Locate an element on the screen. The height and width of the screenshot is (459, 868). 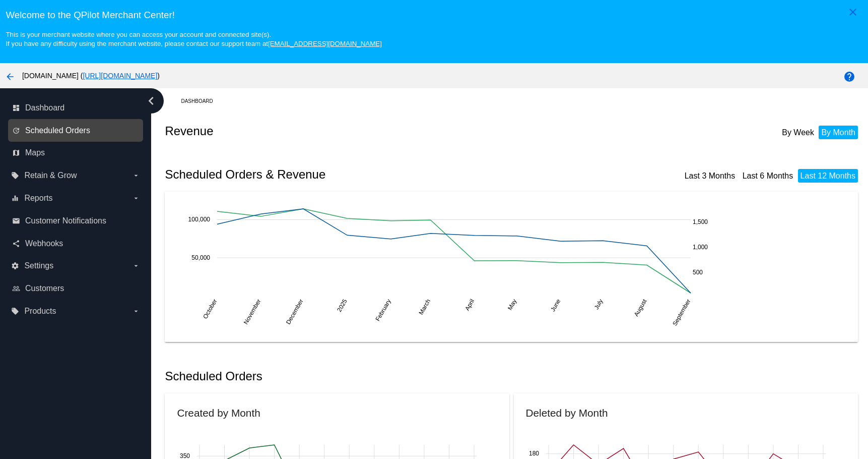
a: people_outline Customers is located at coordinates (76, 288).